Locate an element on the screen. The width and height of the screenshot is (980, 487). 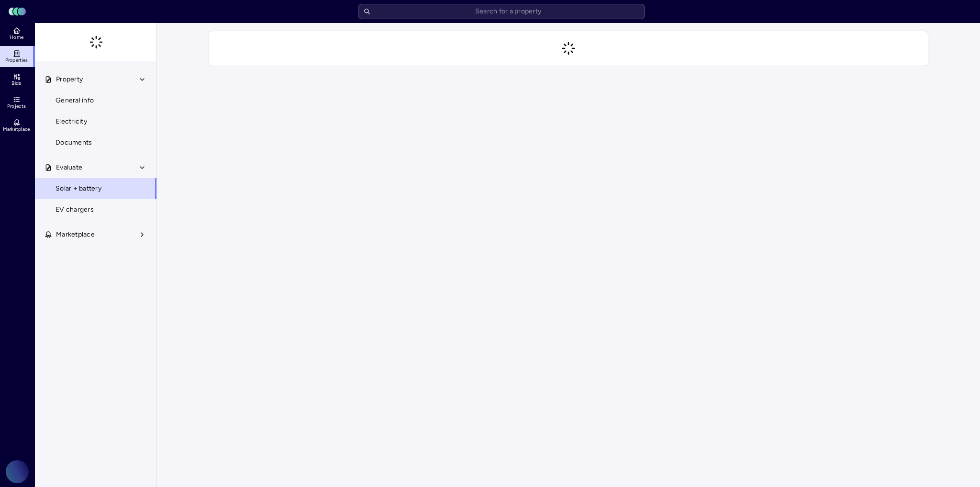
span: Property is located at coordinates (69, 80).